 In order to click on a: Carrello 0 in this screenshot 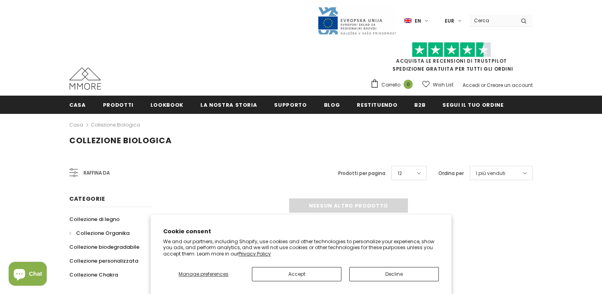, I will do `click(393, 85)`.